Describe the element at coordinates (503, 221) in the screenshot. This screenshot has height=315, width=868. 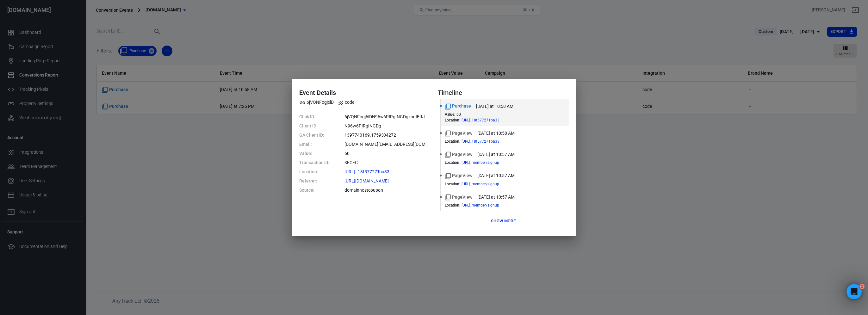
I see `button: Show more` at that location.